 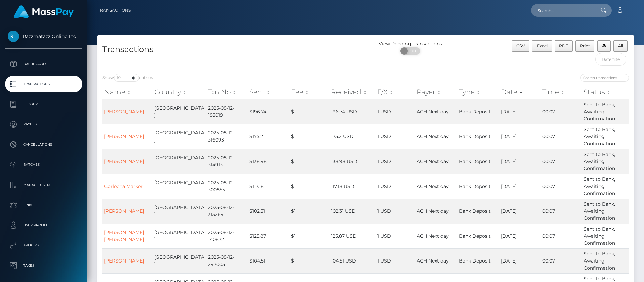 What do you see at coordinates (542, 46) in the screenshot?
I see `button: Excel` at bounding box center [542, 46].